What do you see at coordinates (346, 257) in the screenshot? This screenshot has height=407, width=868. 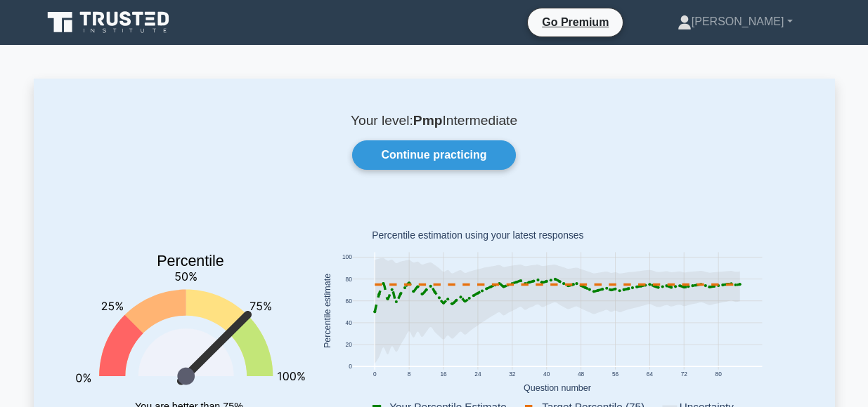 I see `text: 100` at bounding box center [346, 257].